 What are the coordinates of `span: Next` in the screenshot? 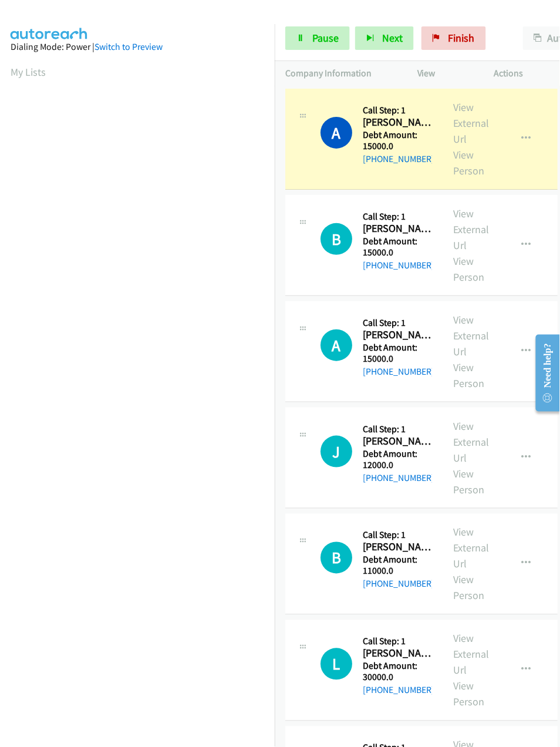 It's located at (392, 38).